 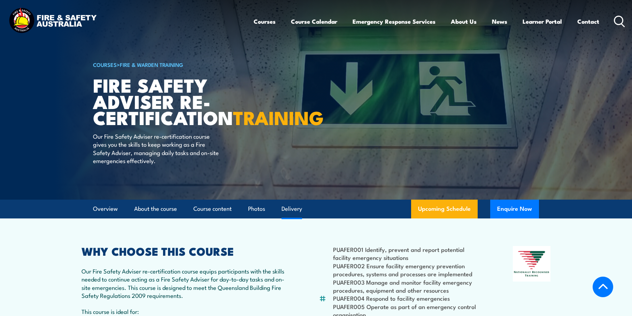 I want to click on a: News, so click(x=500, y=21).